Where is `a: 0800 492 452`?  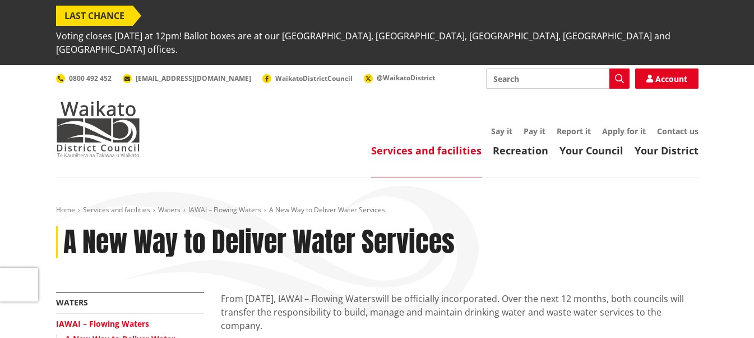
a: 0800 492 452 is located at coordinates (84, 78).